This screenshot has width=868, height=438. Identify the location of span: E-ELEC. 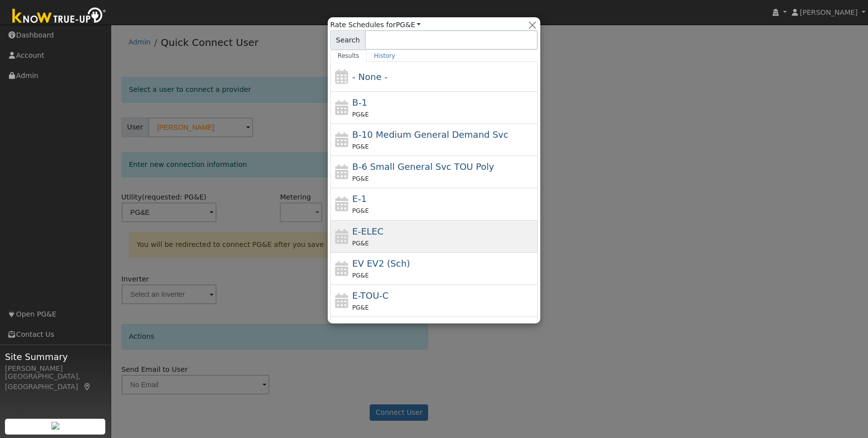
(368, 231).